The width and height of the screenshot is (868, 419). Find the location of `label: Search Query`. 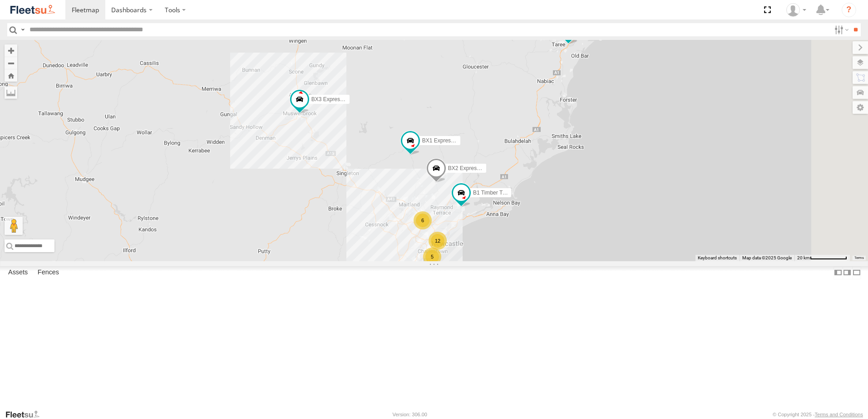

label: Search Query is located at coordinates (23, 29).